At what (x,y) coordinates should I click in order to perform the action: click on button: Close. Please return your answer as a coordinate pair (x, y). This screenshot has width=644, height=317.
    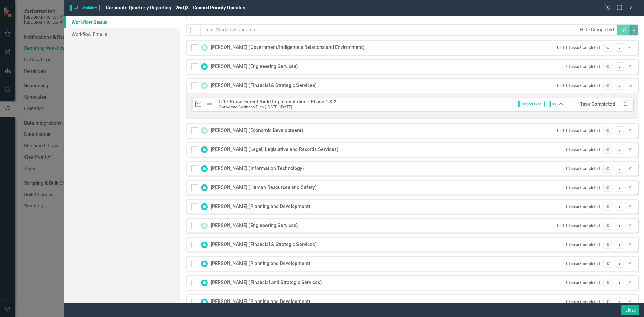
    Looking at the image, I should click on (630, 310).